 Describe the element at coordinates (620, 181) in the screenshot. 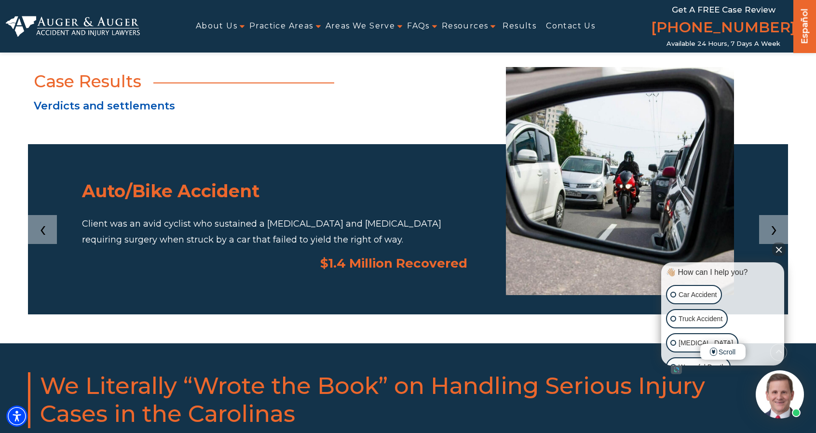

I see `img: auto accidents` at that location.